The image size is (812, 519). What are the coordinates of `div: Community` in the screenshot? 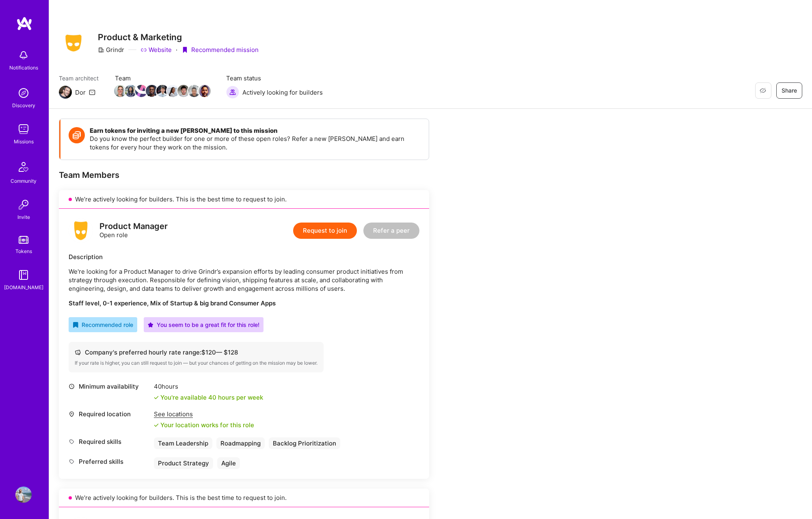 It's located at (24, 181).